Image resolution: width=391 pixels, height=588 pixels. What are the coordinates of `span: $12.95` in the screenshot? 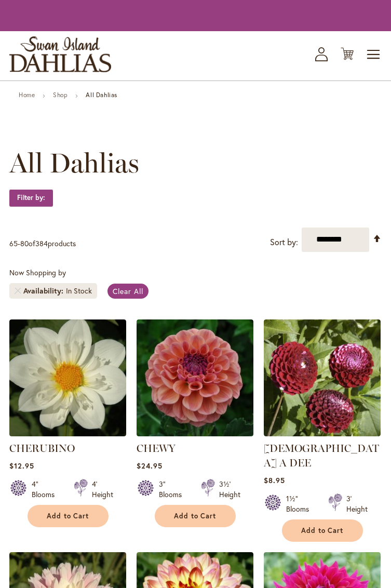 It's located at (22, 465).